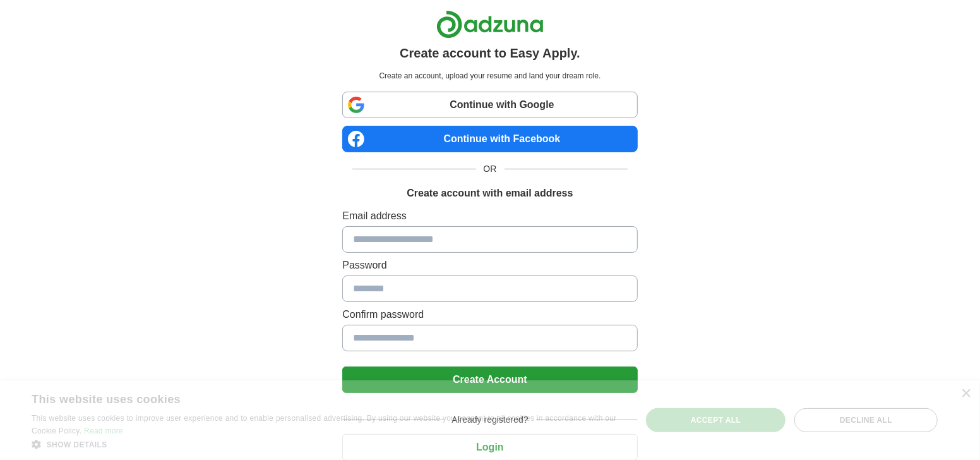 This screenshot has width=980, height=460. I want to click on a: Continue with Google, so click(490, 105).